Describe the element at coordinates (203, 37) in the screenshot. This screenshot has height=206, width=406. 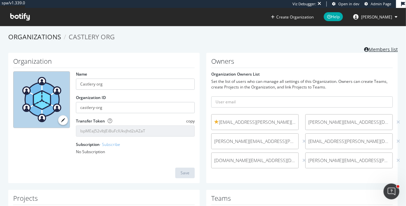
I see `ol: breadcrumbs` at that location.